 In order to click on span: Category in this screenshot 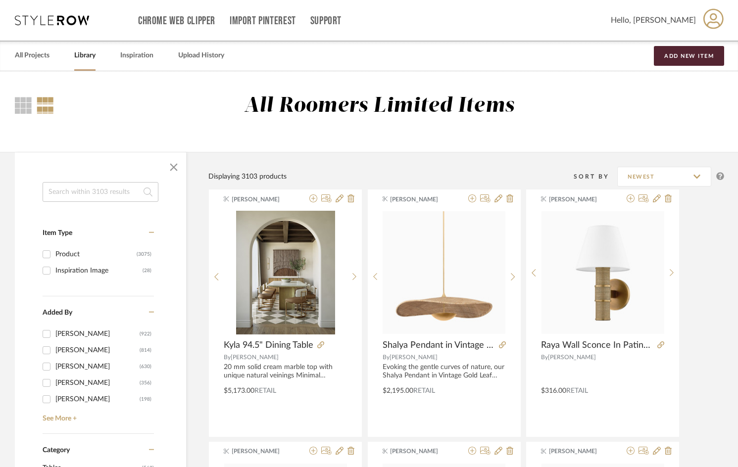, I will do `click(56, 450)`.